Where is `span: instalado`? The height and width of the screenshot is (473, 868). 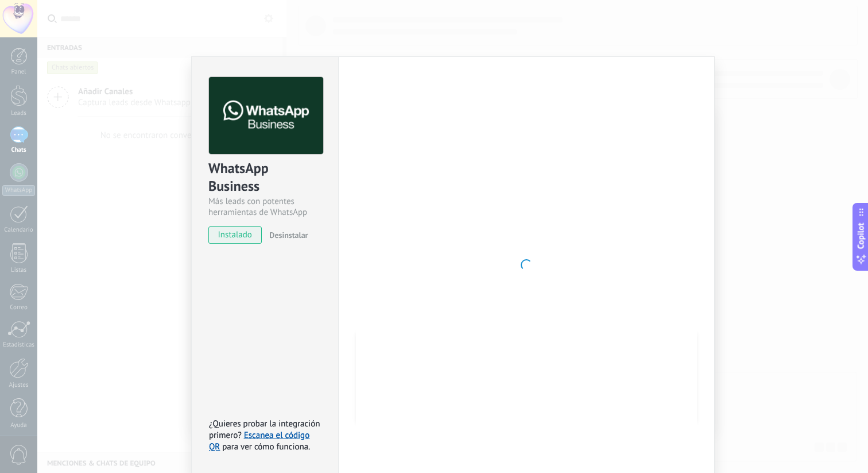
span: instalado is located at coordinates (235, 235).